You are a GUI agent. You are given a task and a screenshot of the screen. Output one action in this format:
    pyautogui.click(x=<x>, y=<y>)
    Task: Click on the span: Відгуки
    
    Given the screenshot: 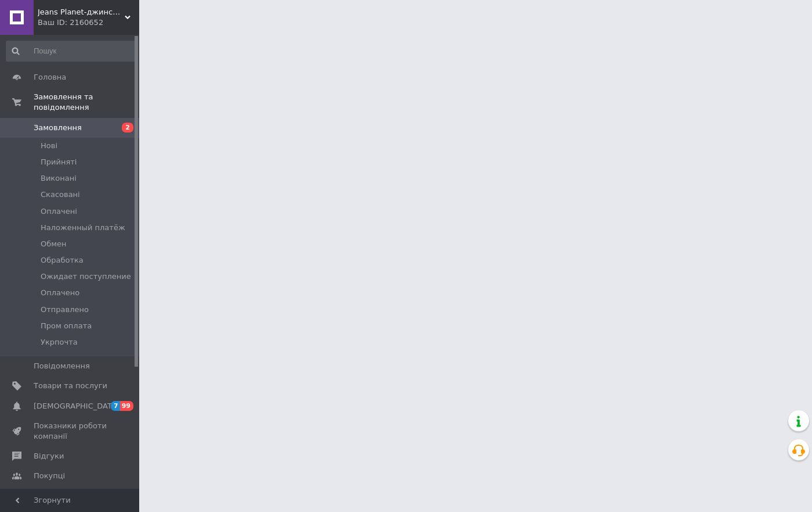 What is the action you would take?
    pyautogui.click(x=48, y=456)
    